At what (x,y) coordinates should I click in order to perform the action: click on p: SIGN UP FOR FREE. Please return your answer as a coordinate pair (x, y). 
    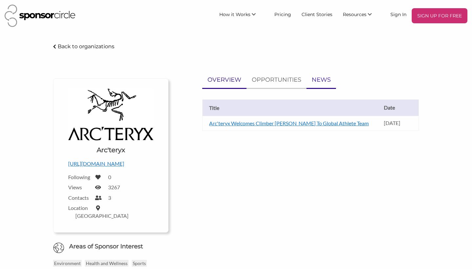
    Looking at the image, I should click on (440, 16).